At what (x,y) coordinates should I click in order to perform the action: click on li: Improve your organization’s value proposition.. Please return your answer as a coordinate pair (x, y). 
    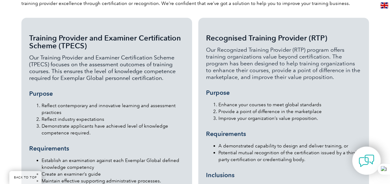
    Looking at the image, I should click on (290, 119).